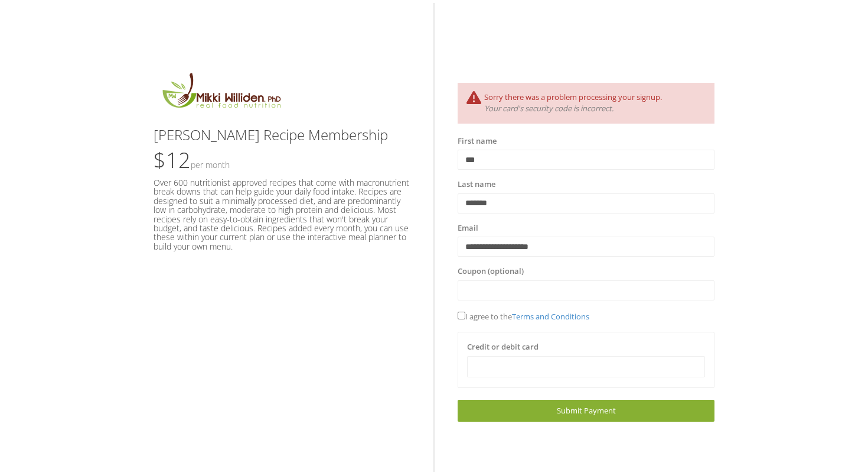 This screenshot has width=868, height=472. What do you see at coordinates (573, 97) in the screenshot?
I see `span: Sorry there was a problem processing your signup.` at bounding box center [573, 97].